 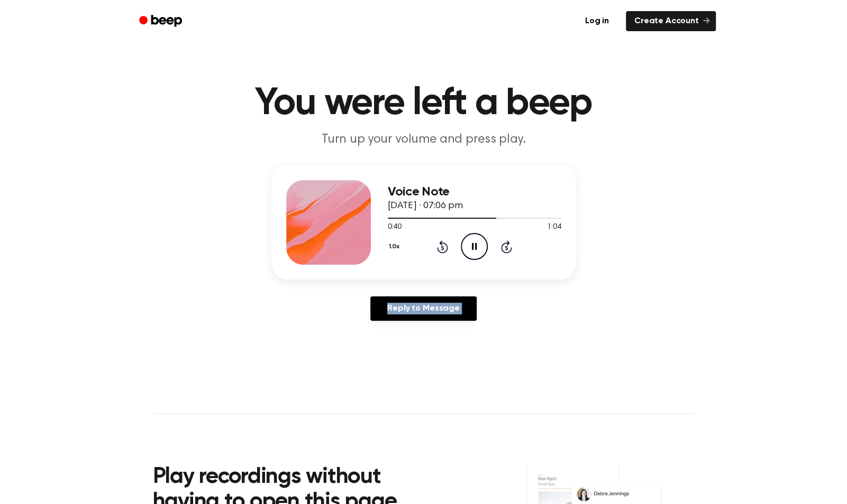 I want to click on a: Beep, so click(x=161, y=21).